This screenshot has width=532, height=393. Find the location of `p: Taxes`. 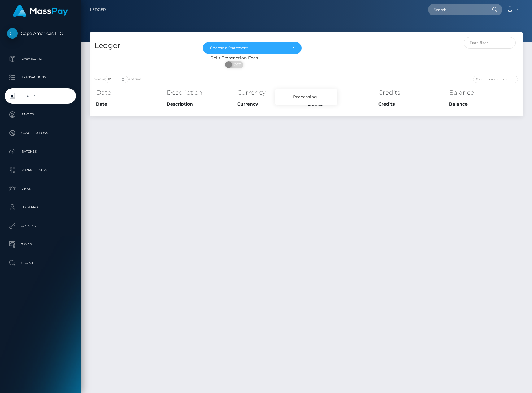

p: Taxes is located at coordinates (41, 245).